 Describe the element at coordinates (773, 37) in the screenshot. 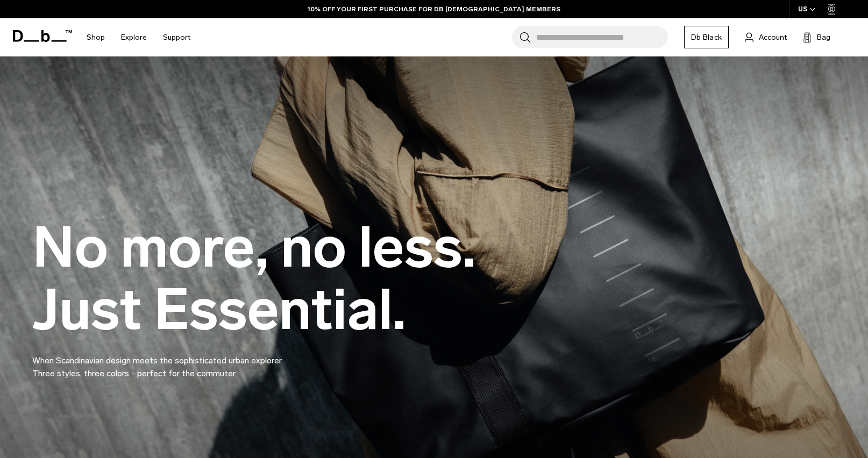

I see `span: Account` at that location.